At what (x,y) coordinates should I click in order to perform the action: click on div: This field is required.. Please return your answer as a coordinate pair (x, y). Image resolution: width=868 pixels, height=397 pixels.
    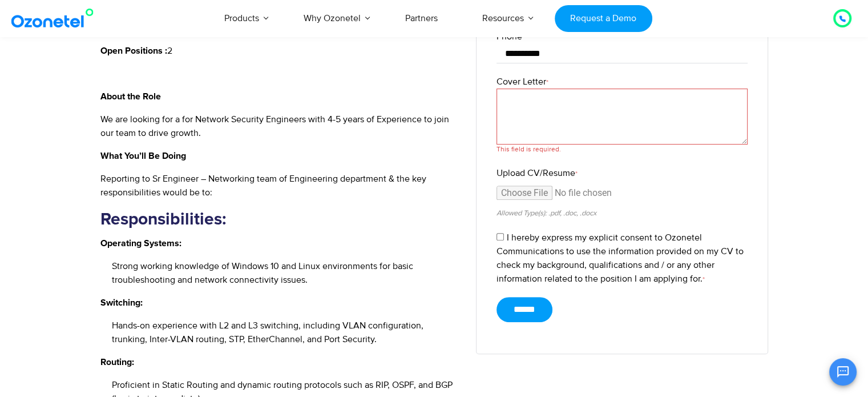
    Looking at the image, I should click on (622, 149).